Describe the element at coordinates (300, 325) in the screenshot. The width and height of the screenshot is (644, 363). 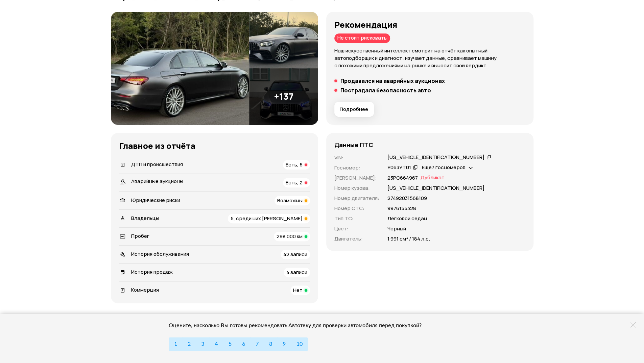
I see `div: Оцените, насколько Вы готовы рекомендовать Автотеку для проверки автомобиля перед покупкой?` at that location.